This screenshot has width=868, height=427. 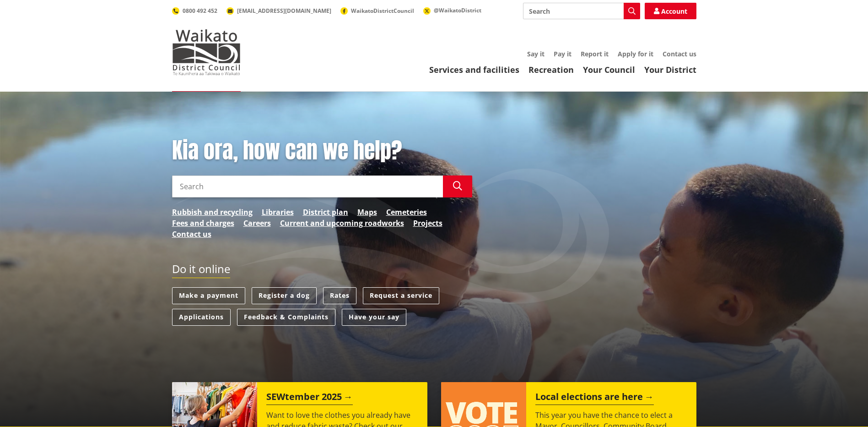 I want to click on h2: SEWtember 2025, so click(x=310, y=398).